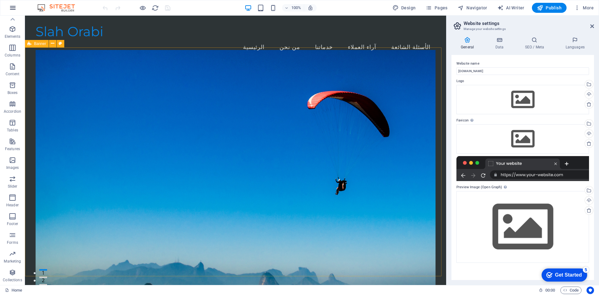  I want to click on button: reload, so click(155, 8).